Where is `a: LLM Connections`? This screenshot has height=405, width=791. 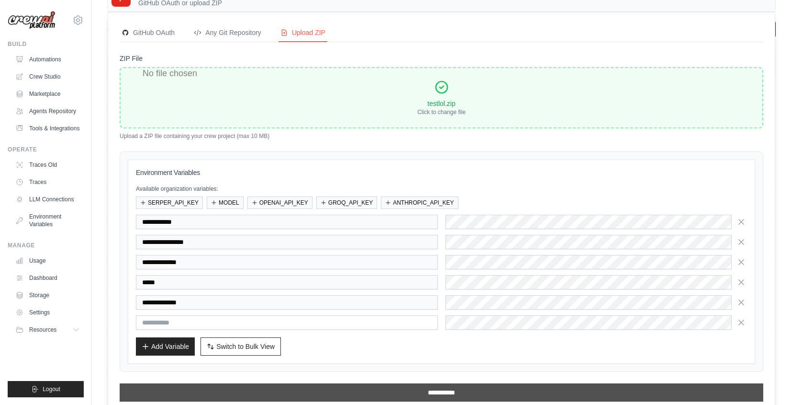 a: LLM Connections is located at coordinates (47, 199).